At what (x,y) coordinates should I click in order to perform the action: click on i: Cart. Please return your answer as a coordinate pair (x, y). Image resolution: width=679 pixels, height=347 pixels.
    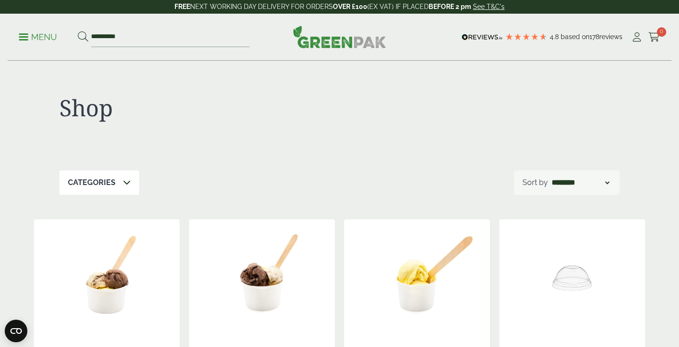
    Looking at the image, I should click on (654, 37).